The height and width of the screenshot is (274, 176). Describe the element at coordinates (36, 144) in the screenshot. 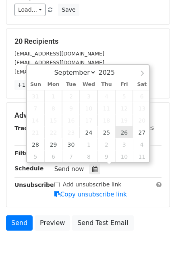

I see `span: September 28, 2025` at that location.